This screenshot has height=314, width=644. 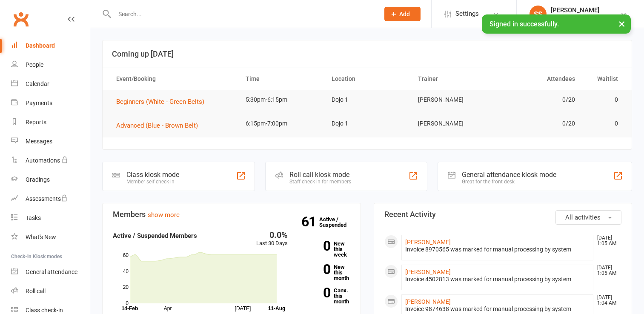 What do you see at coordinates (39, 141) in the screenshot?
I see `div: Messages` at bounding box center [39, 141].